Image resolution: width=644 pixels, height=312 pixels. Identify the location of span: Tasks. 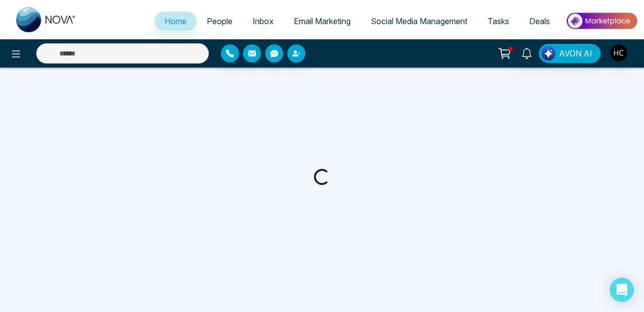
(498, 21).